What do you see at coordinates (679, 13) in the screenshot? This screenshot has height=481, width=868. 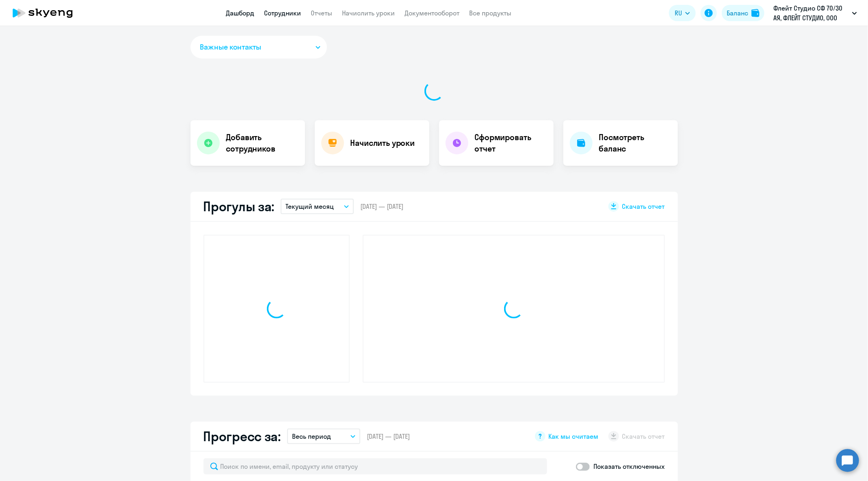 I see `span: RU` at bounding box center [679, 13].